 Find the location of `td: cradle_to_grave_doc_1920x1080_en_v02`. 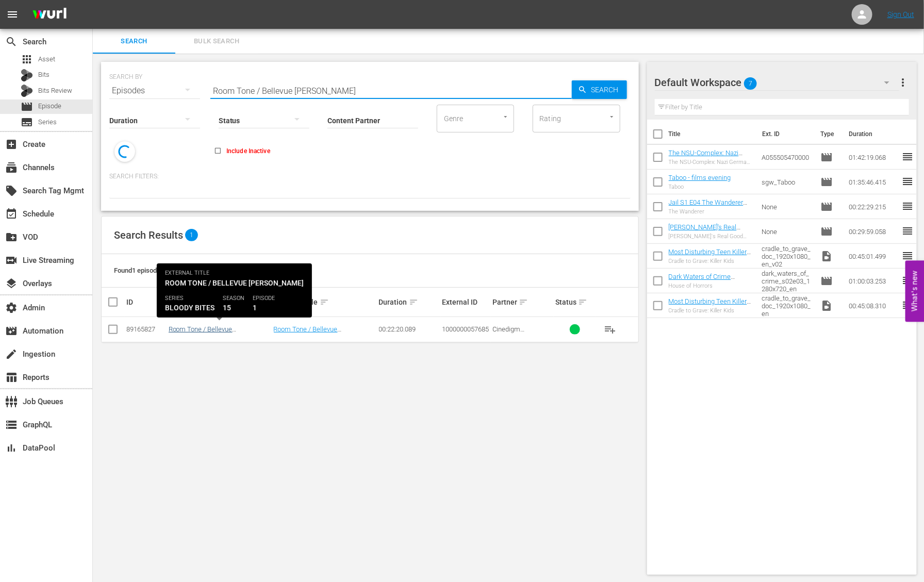

td: cradle_to_grave_doc_1920x1080_en_v02 is located at coordinates (787, 256).